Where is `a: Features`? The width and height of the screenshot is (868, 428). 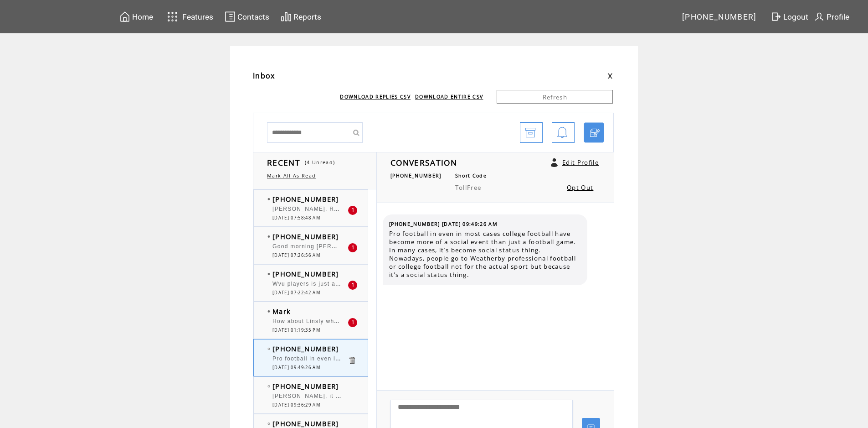
a: Features is located at coordinates (189, 16).